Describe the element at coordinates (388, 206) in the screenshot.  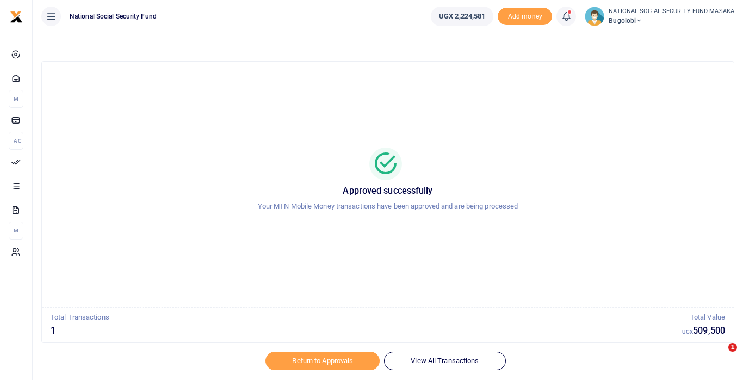
I see `p: Your MTN Mobile Money transactions have been approved and are being processed` at that location.